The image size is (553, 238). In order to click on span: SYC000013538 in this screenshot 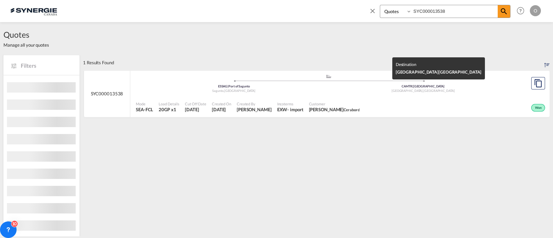, I will do `click(107, 94)`.